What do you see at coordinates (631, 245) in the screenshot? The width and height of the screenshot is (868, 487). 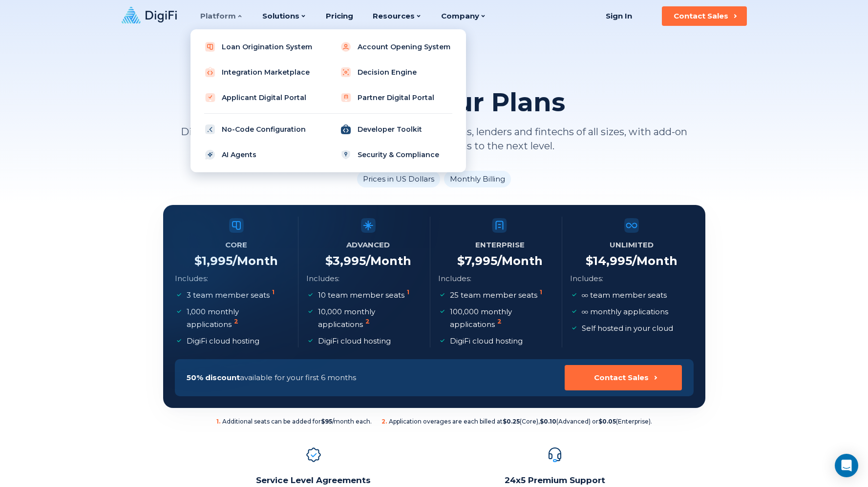 I see `h5: Unlimited` at bounding box center [631, 245].